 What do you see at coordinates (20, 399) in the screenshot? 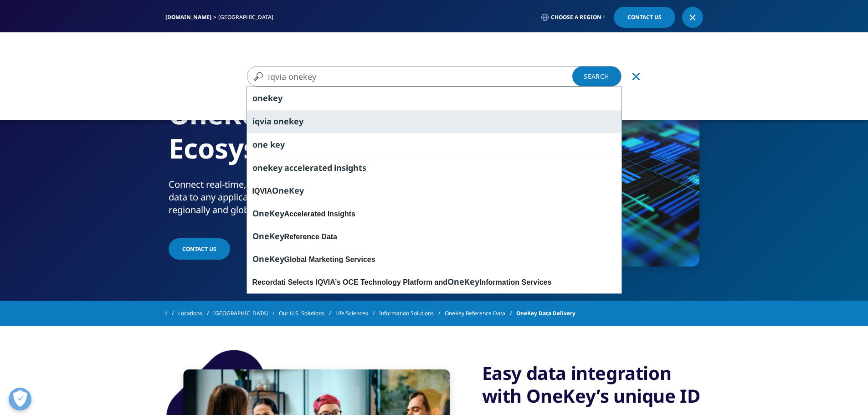
I see `button: Open Preferences` at bounding box center [20, 399].